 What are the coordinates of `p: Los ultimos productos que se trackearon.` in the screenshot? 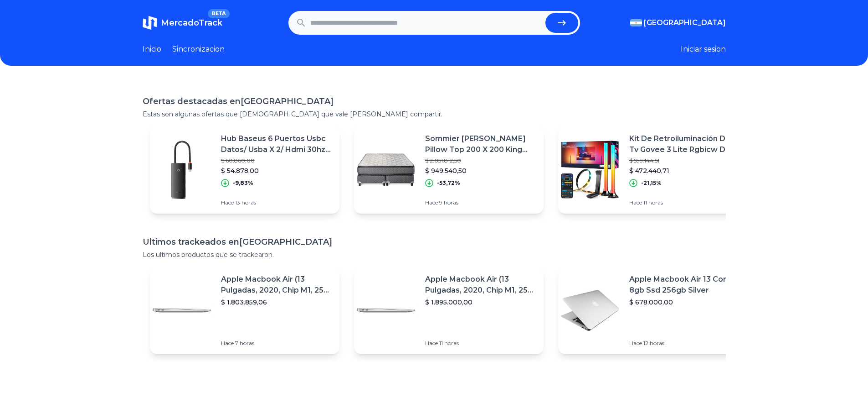 It's located at (434, 255).